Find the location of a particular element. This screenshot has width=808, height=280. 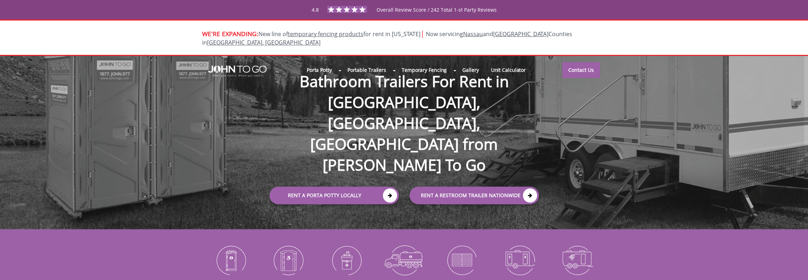

a: Contact Us is located at coordinates (581, 70).